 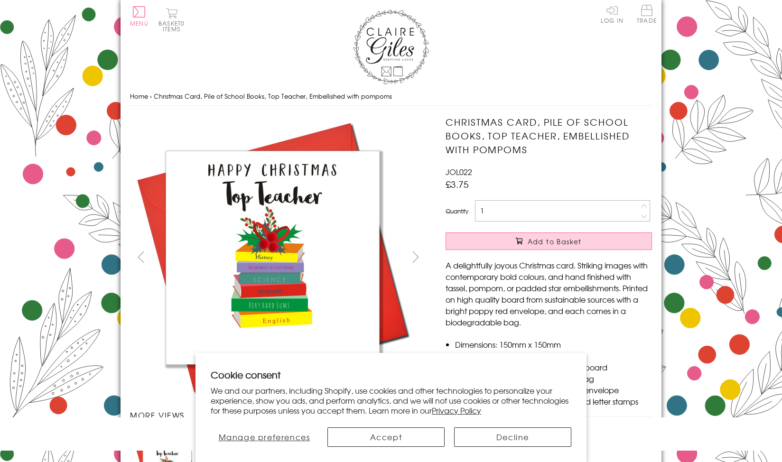 What do you see at coordinates (512, 437) in the screenshot?
I see `button: Decline` at bounding box center [512, 437].